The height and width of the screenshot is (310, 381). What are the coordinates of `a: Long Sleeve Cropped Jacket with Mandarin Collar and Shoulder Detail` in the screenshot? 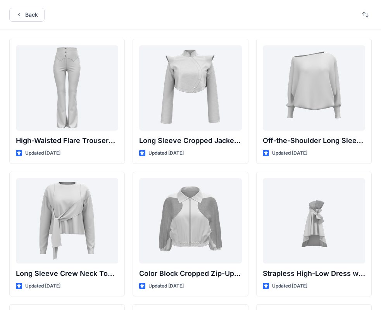 It's located at (190, 88).